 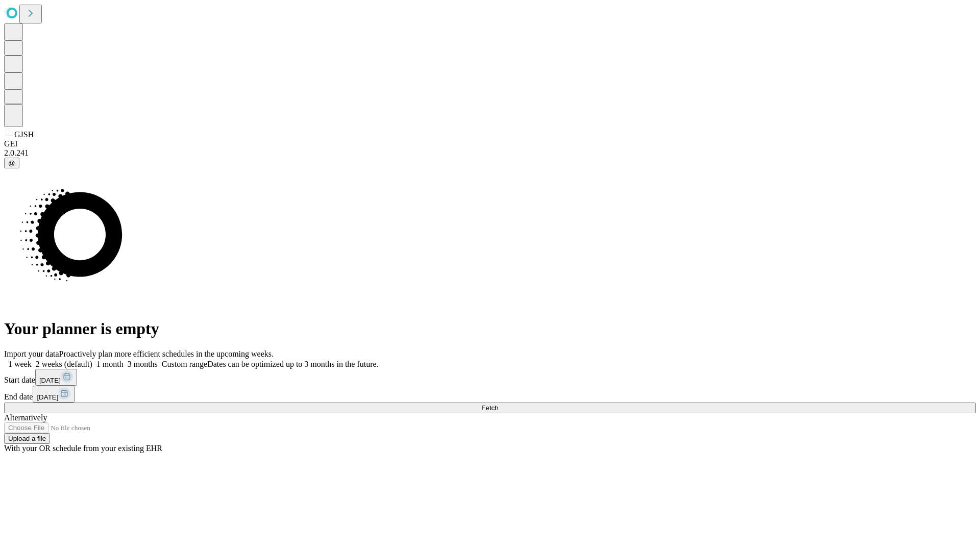 What do you see at coordinates (142, 364) in the screenshot?
I see `span: 3 months` at bounding box center [142, 364].